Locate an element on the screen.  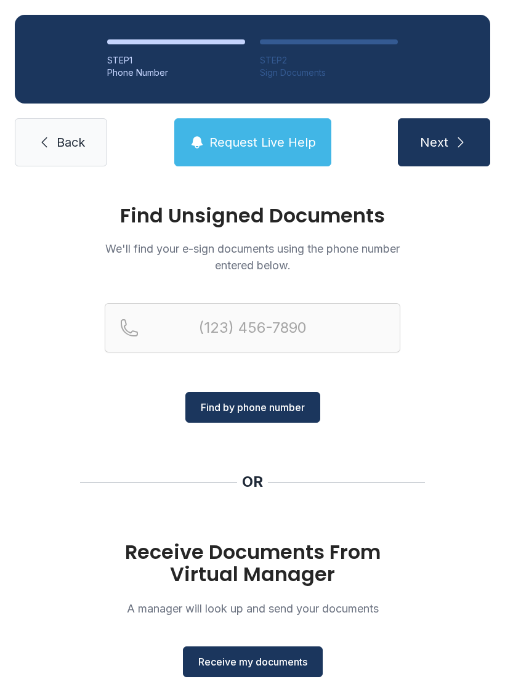
div: STEP 2 is located at coordinates (329, 60).